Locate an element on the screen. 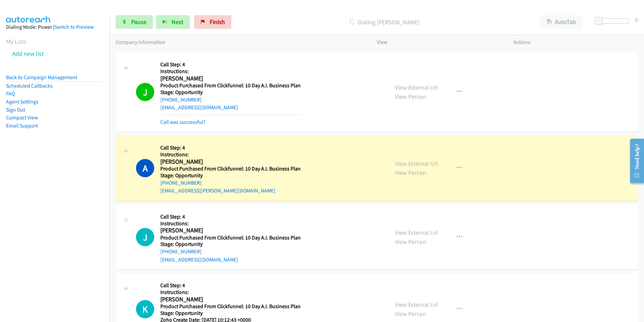 This screenshot has height=322, width=644. a: Email Support is located at coordinates (22, 125).